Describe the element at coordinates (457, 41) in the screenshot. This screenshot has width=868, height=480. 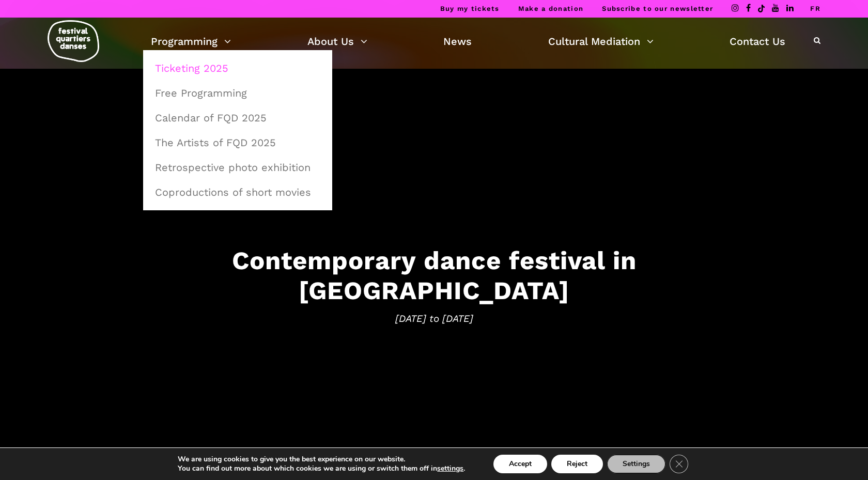
I see `a: News` at that location.